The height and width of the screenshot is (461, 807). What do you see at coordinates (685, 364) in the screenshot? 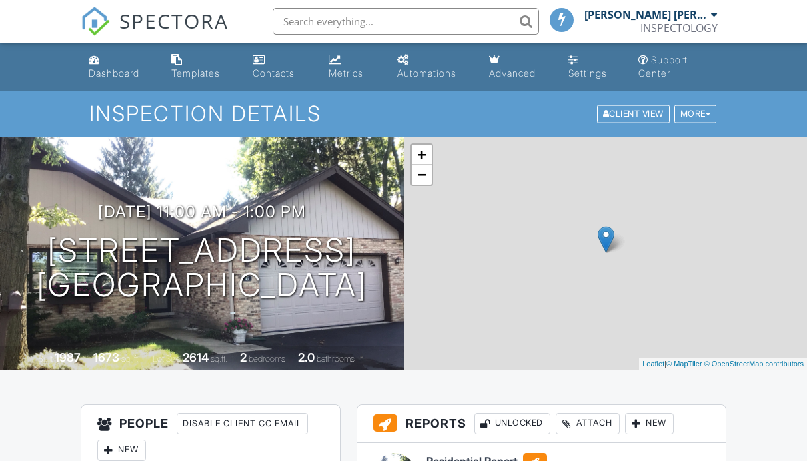
I see `a: © MapTiler` at bounding box center [685, 364].